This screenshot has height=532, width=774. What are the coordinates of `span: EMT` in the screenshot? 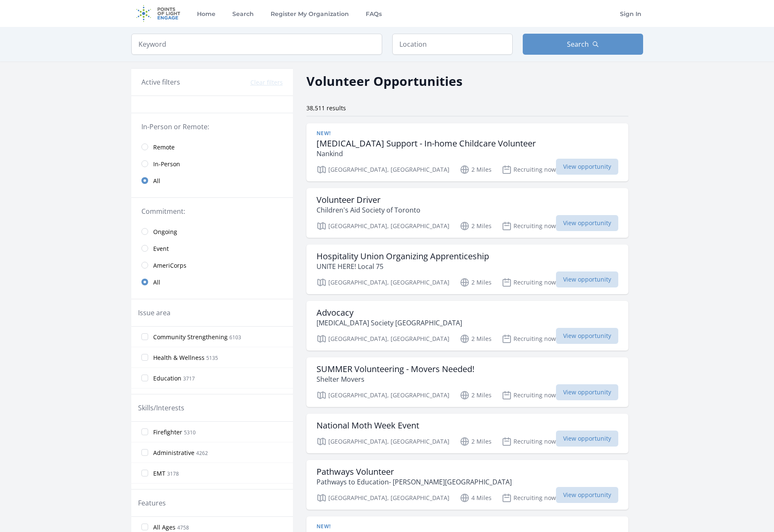 It's located at (159, 473).